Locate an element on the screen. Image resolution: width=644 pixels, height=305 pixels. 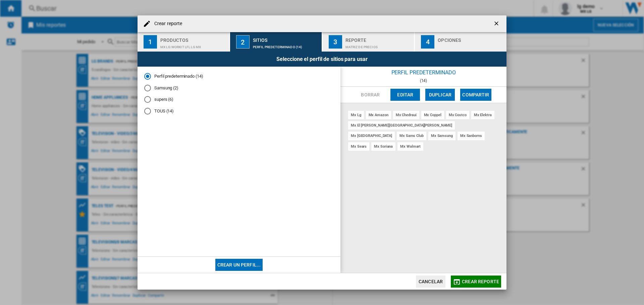
h4: Crear reporte is located at coordinates (166, 24).